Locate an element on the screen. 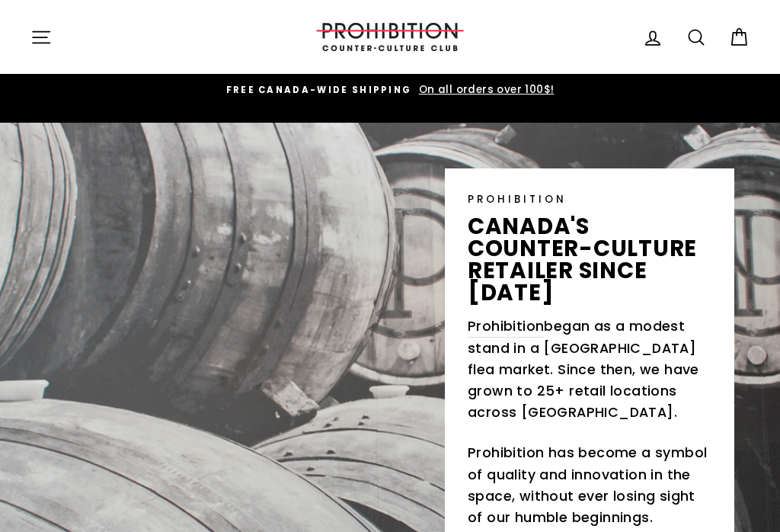 This screenshot has height=532, width=780. span: On all orders over 100$! is located at coordinates (484, 89).